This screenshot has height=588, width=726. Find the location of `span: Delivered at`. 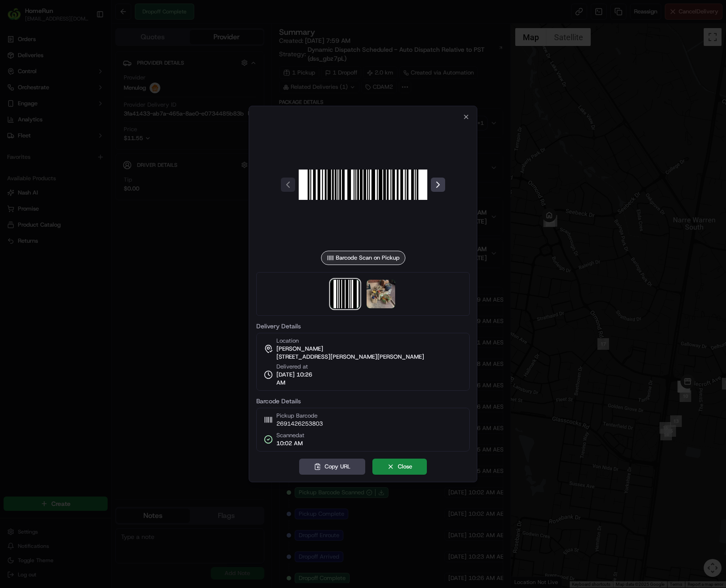

span: Delivered at is located at coordinates (297, 367).